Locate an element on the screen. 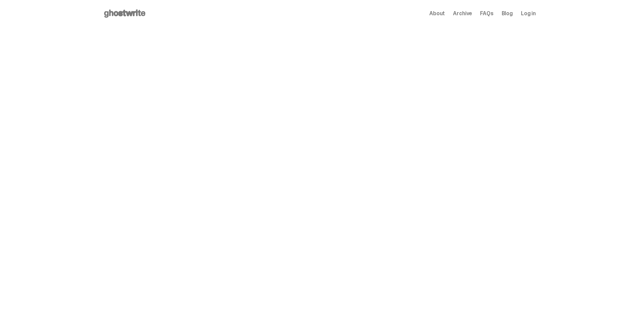  a: Archive is located at coordinates (462, 14).